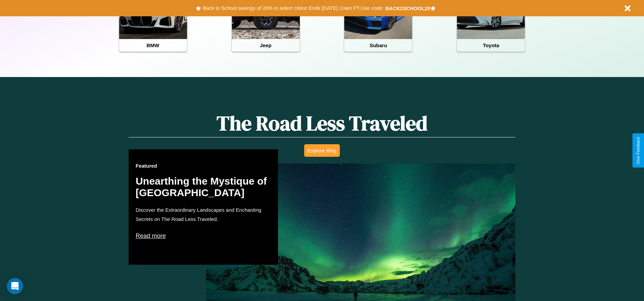 The width and height of the screenshot is (644, 301). I want to click on h1: The Road Less Traveled, so click(322, 123).